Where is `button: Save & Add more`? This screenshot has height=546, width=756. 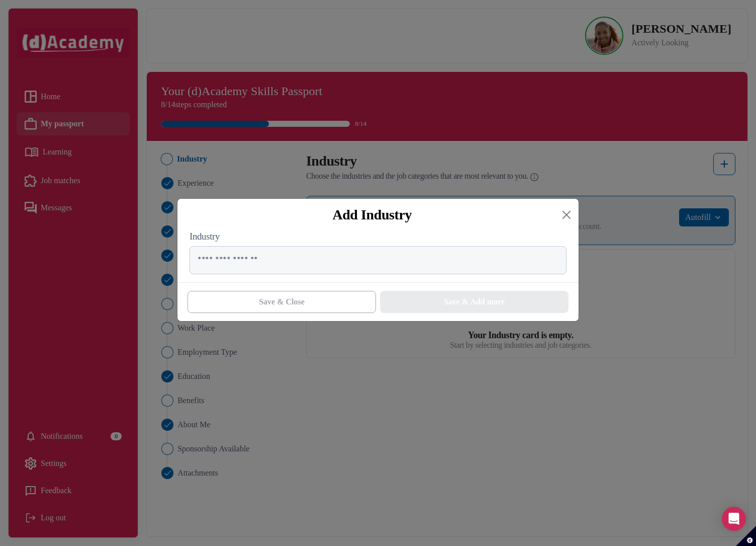
button: Save & Add more is located at coordinates (474, 302).